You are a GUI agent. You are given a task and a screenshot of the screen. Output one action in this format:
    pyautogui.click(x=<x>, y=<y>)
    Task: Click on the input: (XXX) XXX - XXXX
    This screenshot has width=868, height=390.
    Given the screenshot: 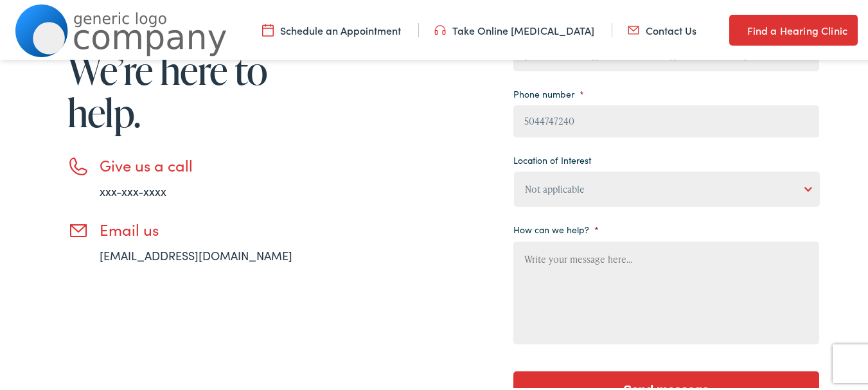 What is the action you would take?
    pyautogui.click(x=666, y=119)
    